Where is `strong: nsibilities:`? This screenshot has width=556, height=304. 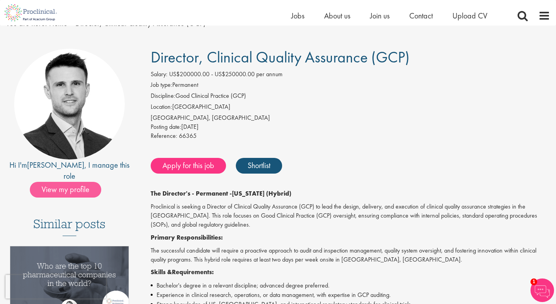 strong: nsibilities: is located at coordinates (209, 237).